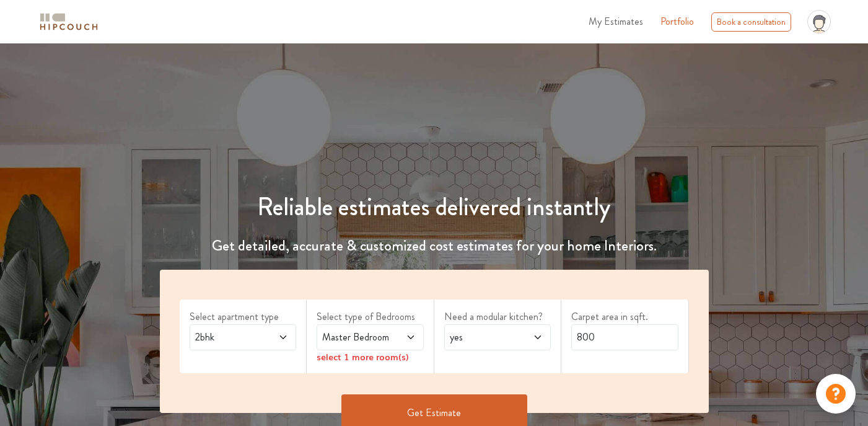 The width and height of the screenshot is (868, 426). What do you see at coordinates (625, 317) in the screenshot?
I see `label: Carpet area in sqft.` at bounding box center [625, 317].